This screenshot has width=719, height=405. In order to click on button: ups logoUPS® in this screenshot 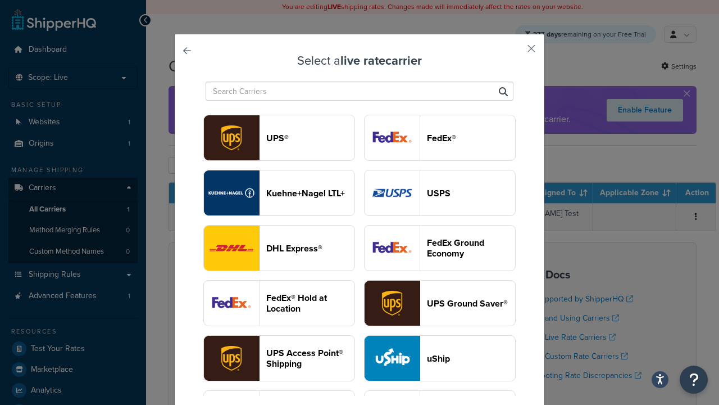, I will do `click(279, 138)`.